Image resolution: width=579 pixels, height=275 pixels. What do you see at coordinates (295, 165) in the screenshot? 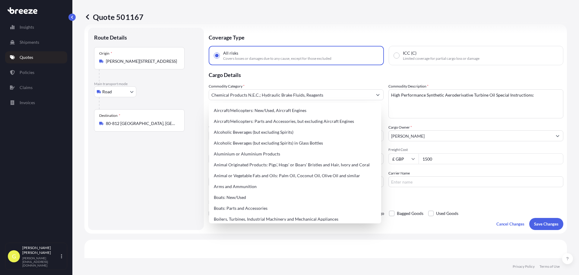
I see `div: Animal Originated Products: Pigs', Hogs' or Boars' Bristles and Hair, Ivory and Coral` at bounding box center [295, 165].